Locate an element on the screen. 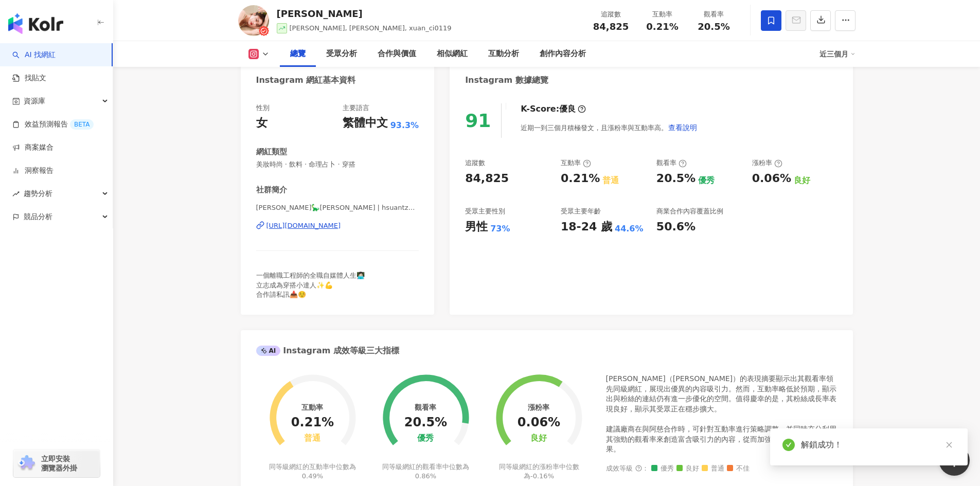  div: 總覽 is located at coordinates (298, 54).